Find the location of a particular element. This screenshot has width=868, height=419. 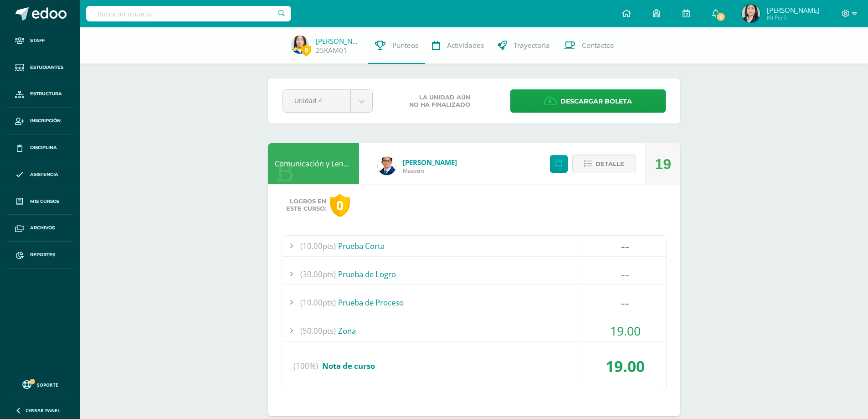

a: Asistencia is located at coordinates (40, 174).